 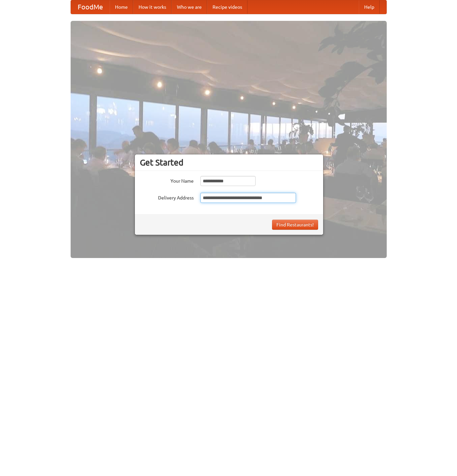 I want to click on a: FoodMe, so click(x=90, y=7).